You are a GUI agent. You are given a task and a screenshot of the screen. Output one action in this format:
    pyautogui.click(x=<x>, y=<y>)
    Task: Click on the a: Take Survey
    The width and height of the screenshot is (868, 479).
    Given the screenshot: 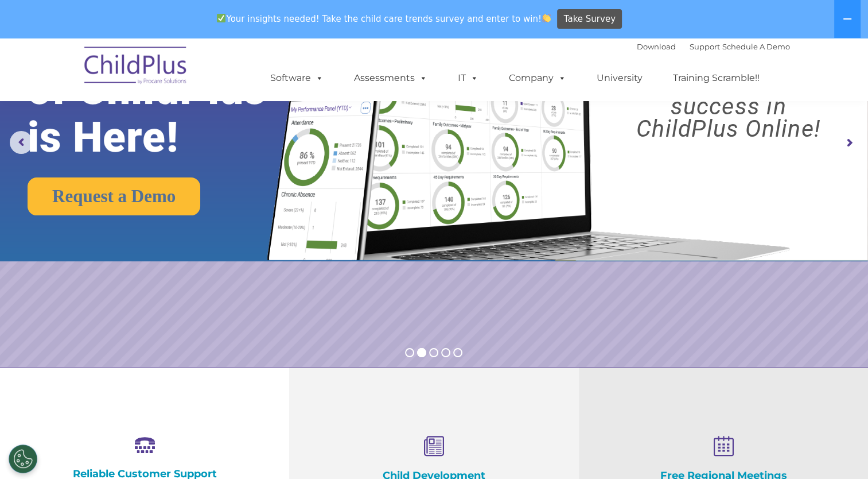 What is the action you would take?
    pyautogui.click(x=589, y=19)
    